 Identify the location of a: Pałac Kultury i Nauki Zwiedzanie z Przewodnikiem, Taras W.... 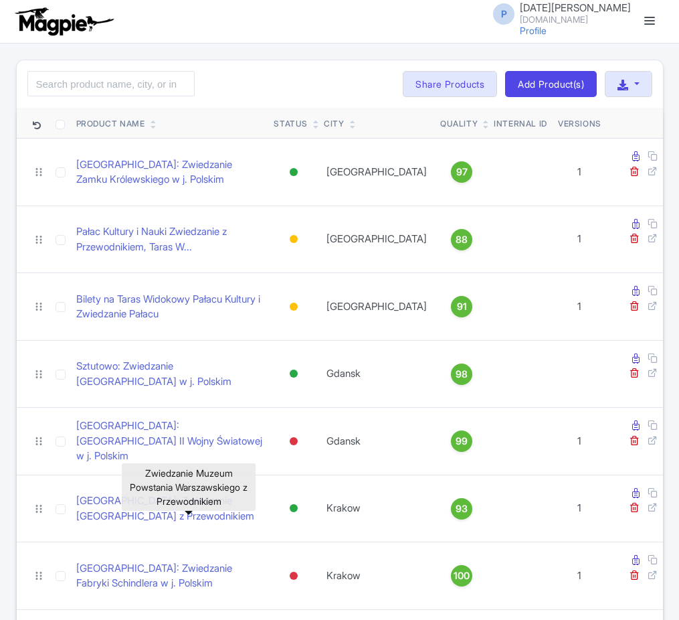
(170, 239).